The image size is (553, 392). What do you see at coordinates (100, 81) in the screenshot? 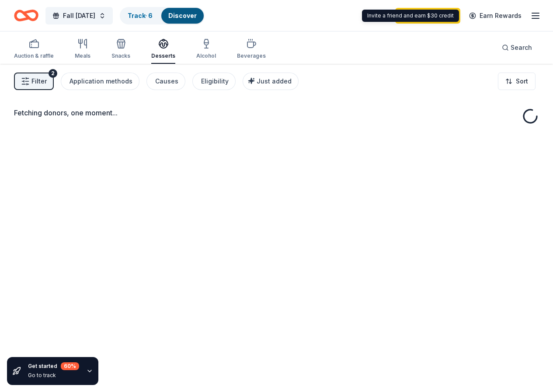
I see `button: Application methods` at bounding box center [100, 81].